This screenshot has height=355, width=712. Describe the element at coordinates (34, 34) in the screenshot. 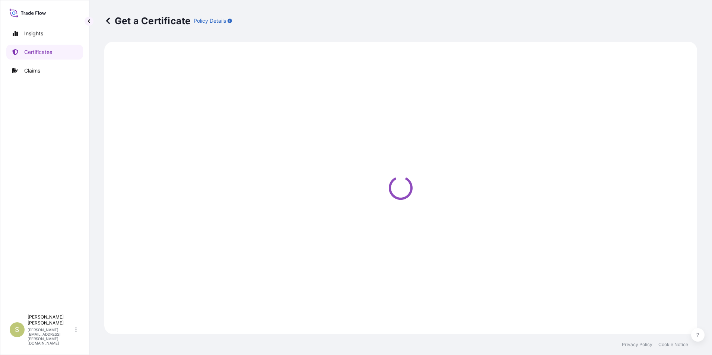

I see `p: Insights` at that location.